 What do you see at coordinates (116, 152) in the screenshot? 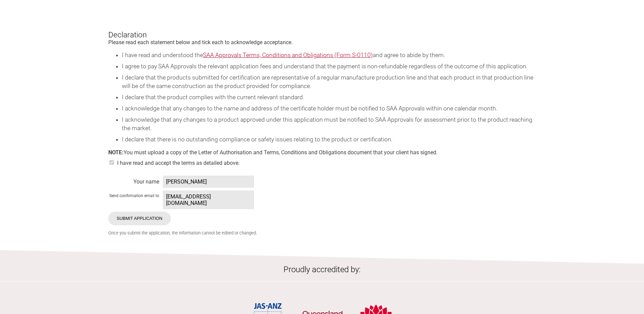
I see `strong: NOTE:` at bounding box center [116, 152].